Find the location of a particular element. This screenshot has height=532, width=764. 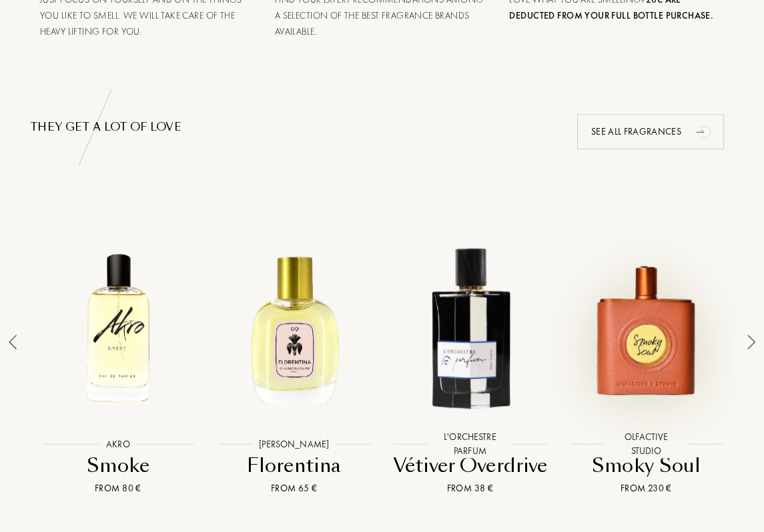

a: Smoke AkroAkroSmokeFrom 80 € is located at coordinates (118, 355).